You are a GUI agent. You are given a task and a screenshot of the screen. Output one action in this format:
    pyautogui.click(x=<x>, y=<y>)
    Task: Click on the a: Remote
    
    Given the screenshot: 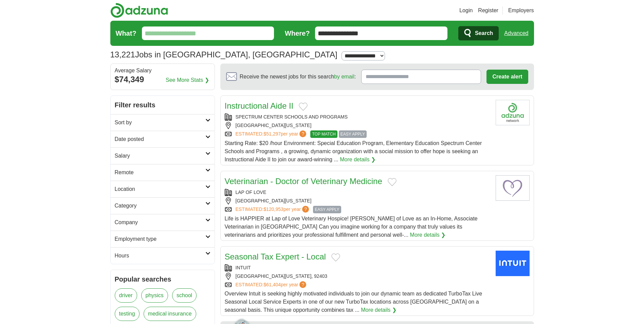 What is the action you would take?
    pyautogui.click(x=163, y=172)
    